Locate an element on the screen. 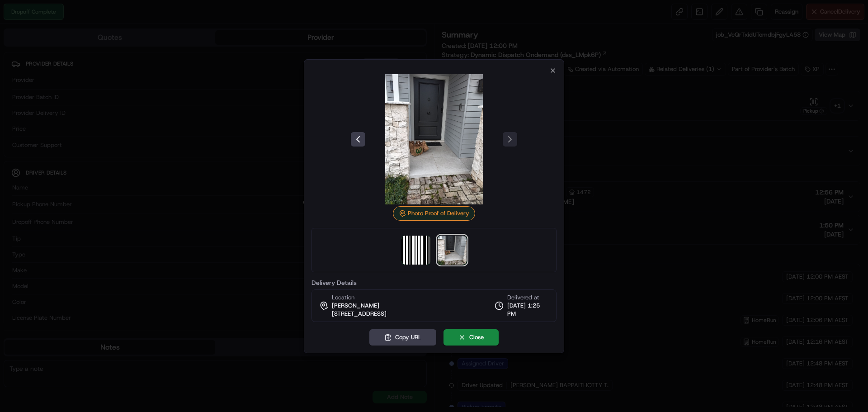 The height and width of the screenshot is (412, 868). span: Delivered at is located at coordinates (528, 298).